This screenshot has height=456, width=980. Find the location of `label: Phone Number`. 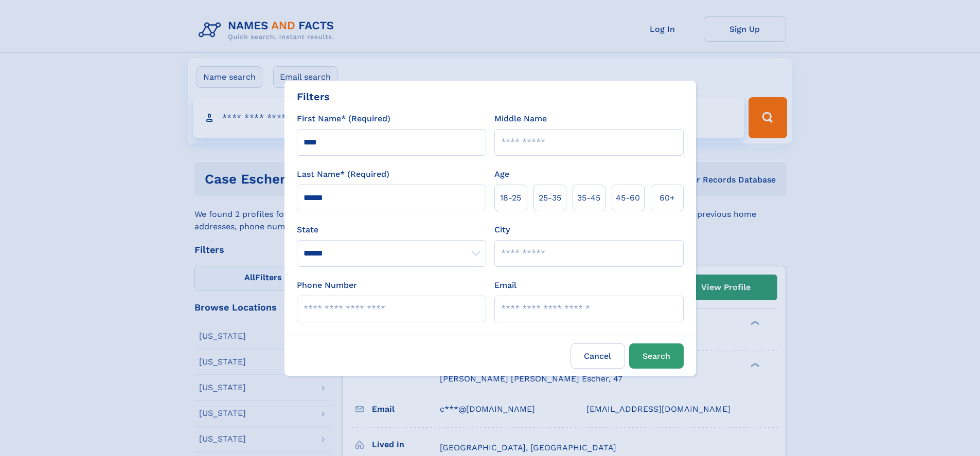

label: Phone Number is located at coordinates (327, 285).